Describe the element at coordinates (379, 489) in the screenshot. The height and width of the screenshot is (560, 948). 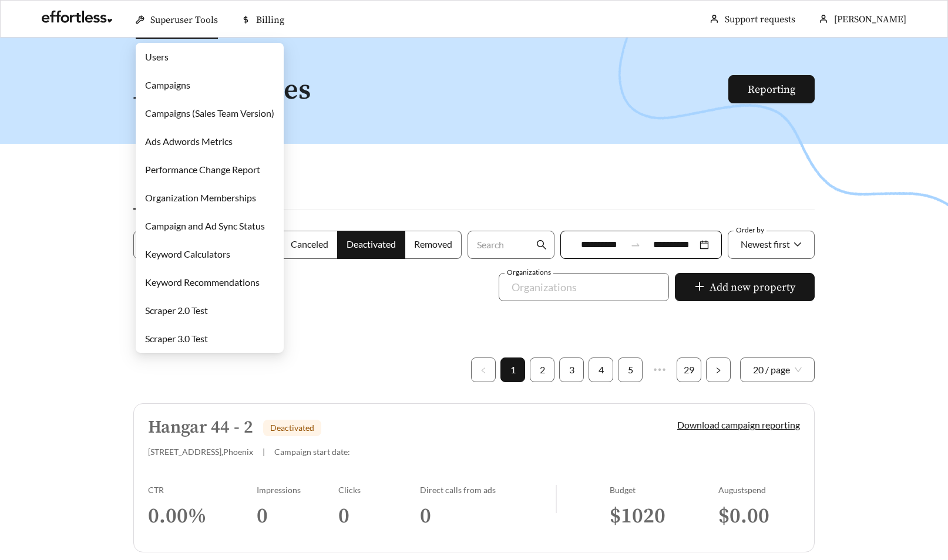
I see `div: Clicks` at that location.